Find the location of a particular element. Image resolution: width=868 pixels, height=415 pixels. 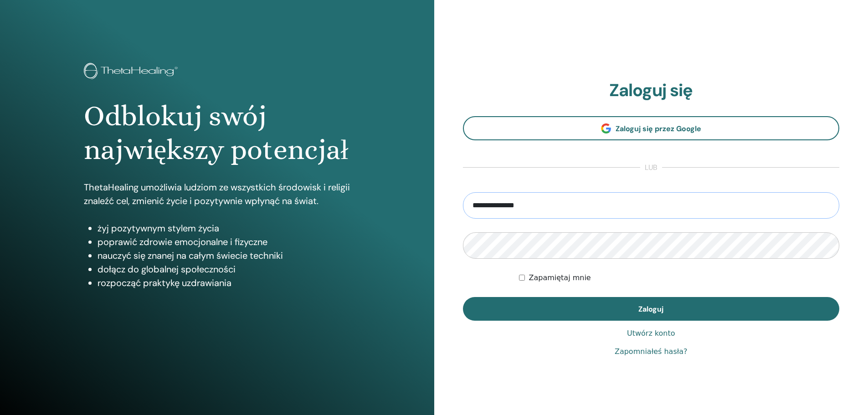

li: żyj pozytywnym stylem życia is located at coordinates (224, 228).